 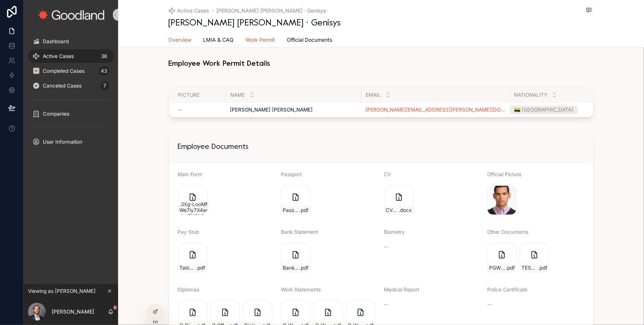 What do you see at coordinates (180, 40) in the screenshot?
I see `span: Overview` at bounding box center [180, 40].